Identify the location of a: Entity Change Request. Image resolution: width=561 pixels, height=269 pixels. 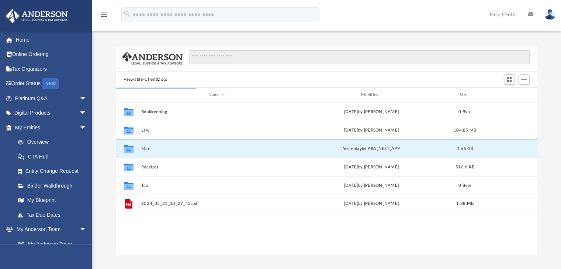
(54, 171).